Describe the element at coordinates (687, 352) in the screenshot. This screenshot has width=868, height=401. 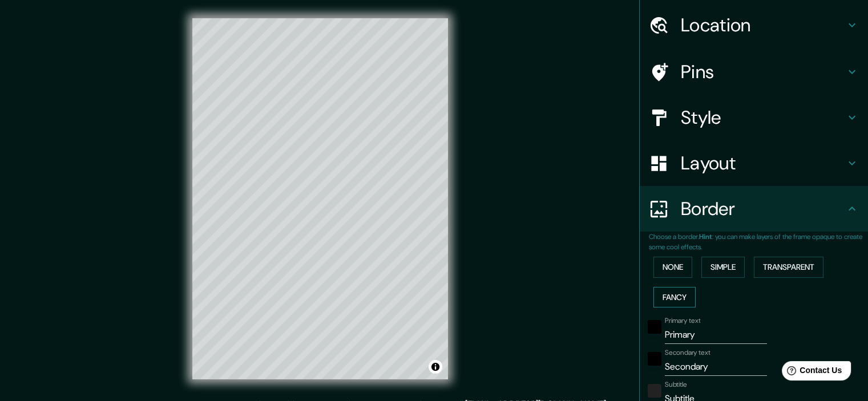
I see `label: Secondary text` at that location.